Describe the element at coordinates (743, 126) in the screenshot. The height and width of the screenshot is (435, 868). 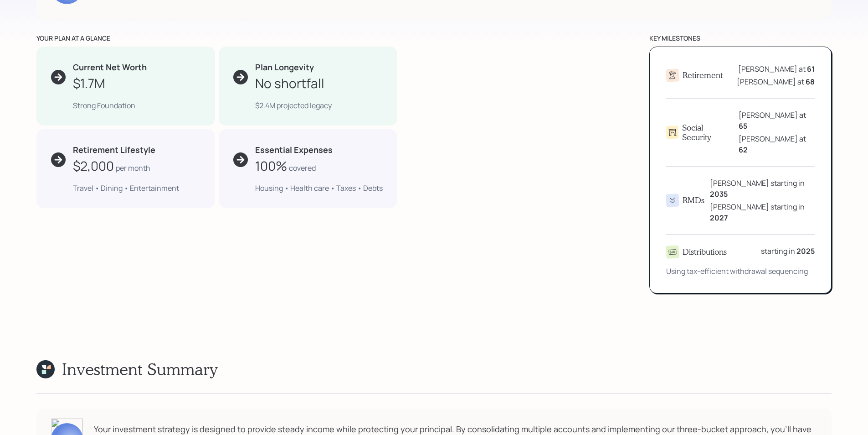
I see `b: 65` at that location.